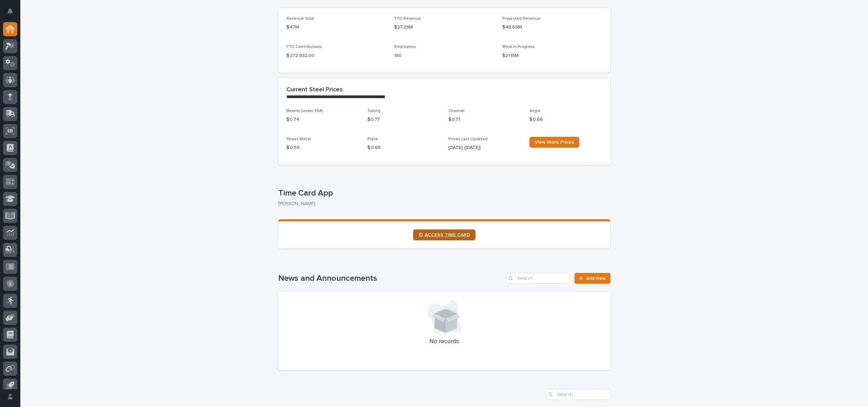  Describe the element at coordinates (304, 111) in the screenshot. I see `span: Beams (under 55#)` at that location.